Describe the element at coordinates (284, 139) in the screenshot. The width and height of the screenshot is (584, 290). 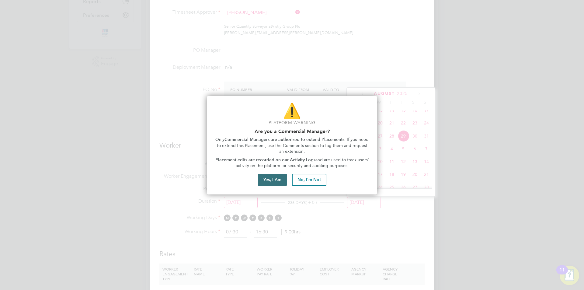
I see `strong: Commercial Managers are authorised to extend Placements` at that location.